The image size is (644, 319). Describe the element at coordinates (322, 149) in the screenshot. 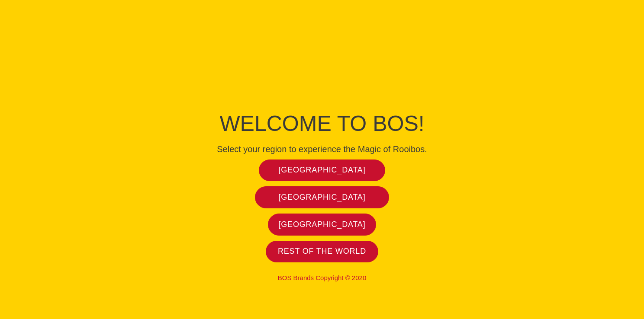

I see `h4: Select your region to experience the Magic of Rooibos.` at that location.